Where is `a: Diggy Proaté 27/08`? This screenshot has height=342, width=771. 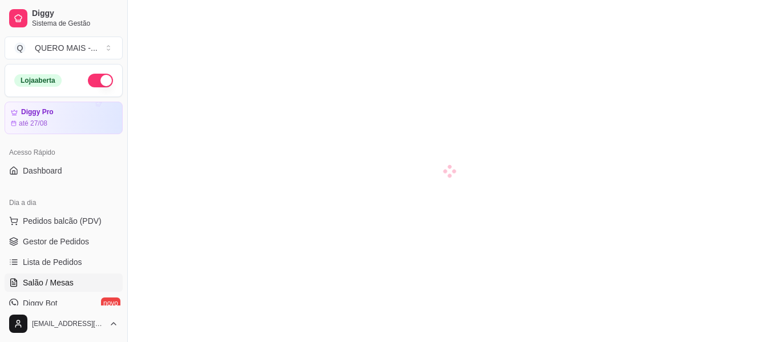 a: Diggy Proaté 27/08 is located at coordinates (63, 118).